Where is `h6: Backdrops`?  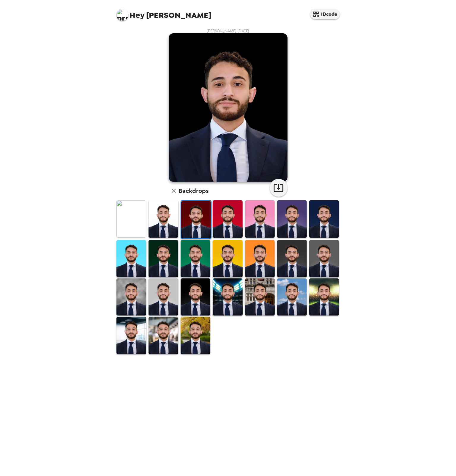
h6: Backdrops is located at coordinates (194, 191).